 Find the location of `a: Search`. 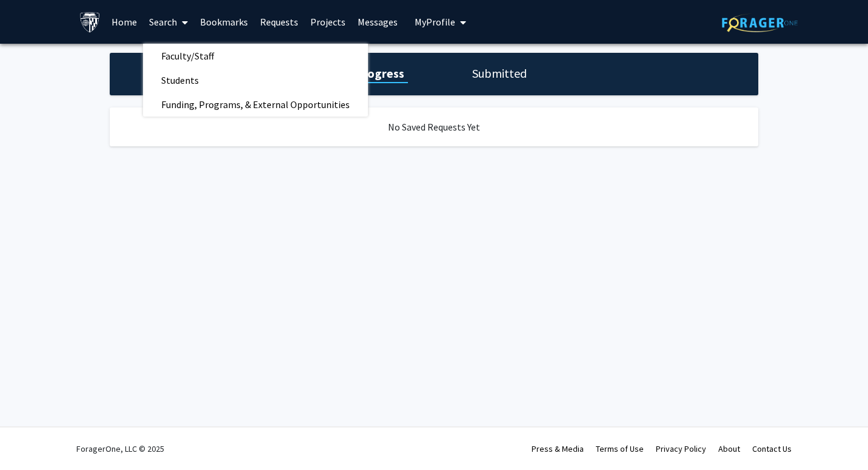

a: Search is located at coordinates (169, 21).